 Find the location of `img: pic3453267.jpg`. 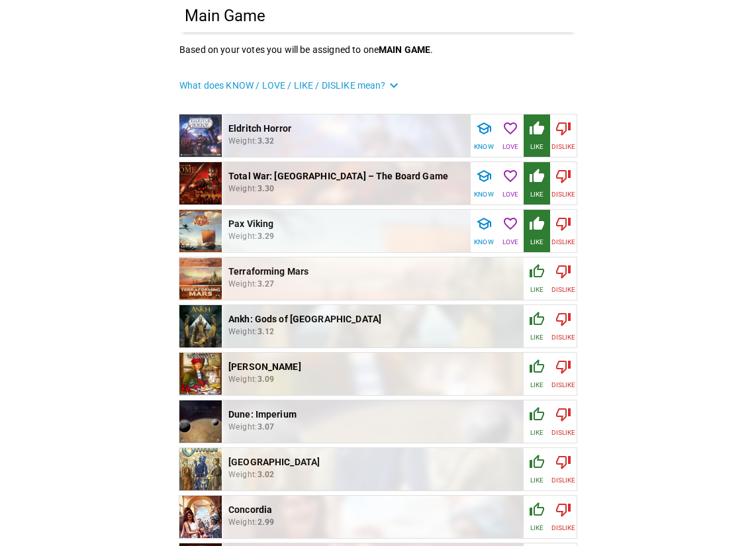

img: pic3453267.jpg is located at coordinates (201, 517).